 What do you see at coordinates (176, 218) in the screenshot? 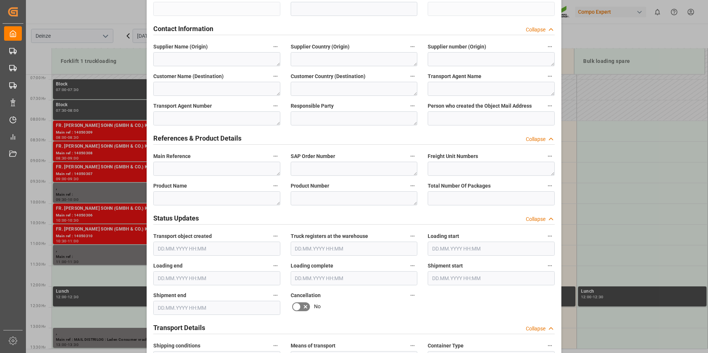
I see `h2: Status Updates` at bounding box center [176, 218].